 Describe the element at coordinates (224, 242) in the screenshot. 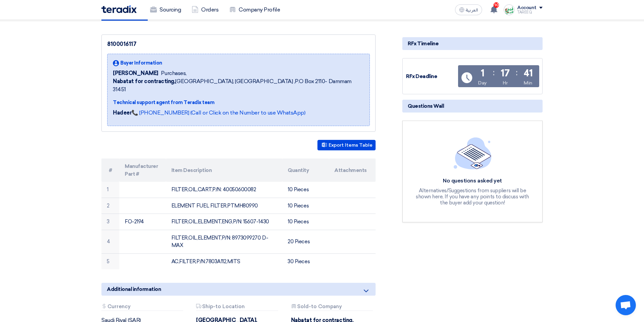

I see `td: FILTER,OIL,ELEMENT,P/N: 8973099270 D-MAX` at that location.